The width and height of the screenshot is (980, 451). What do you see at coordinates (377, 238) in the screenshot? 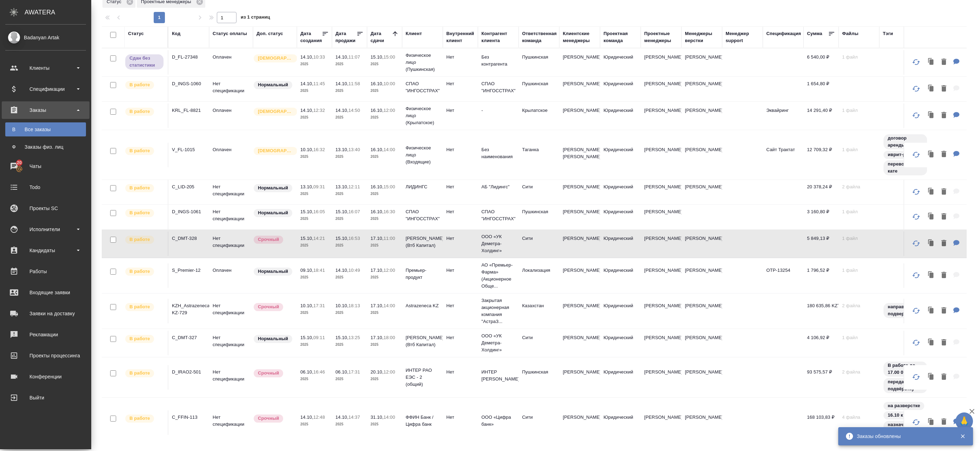
I see `p: 17.10,` at bounding box center [377, 238].